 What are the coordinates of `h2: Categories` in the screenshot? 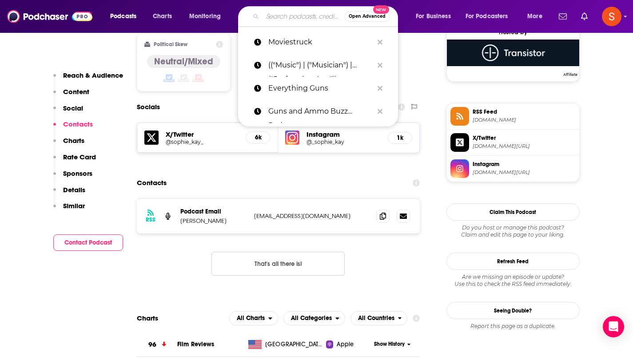 It's located at (314, 318).